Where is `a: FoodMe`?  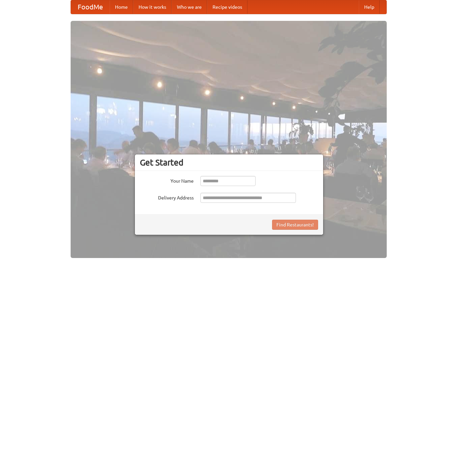
a: FoodMe is located at coordinates (90, 7).